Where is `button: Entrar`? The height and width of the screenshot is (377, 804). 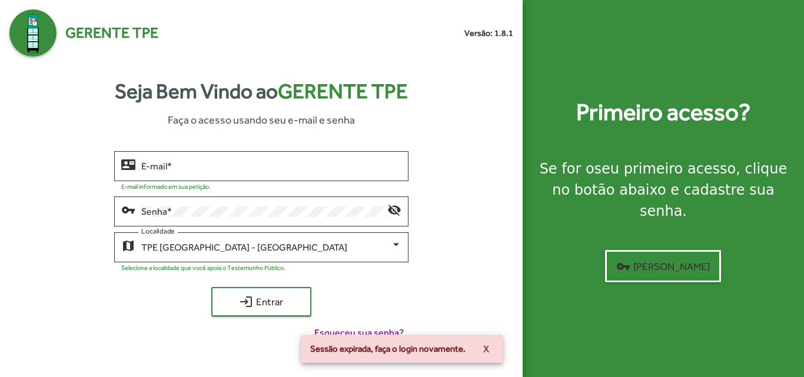 button: Entrar is located at coordinates (261, 302).